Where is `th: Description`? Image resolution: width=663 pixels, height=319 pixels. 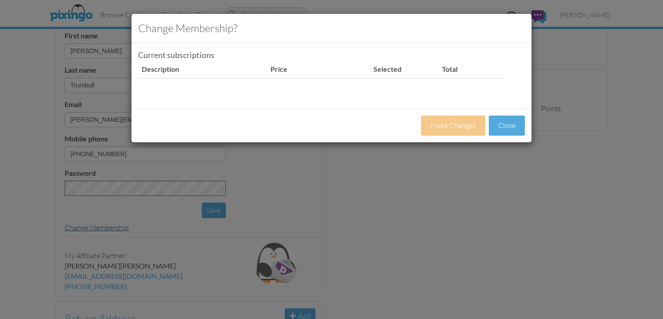 th: Description is located at coordinates (202, 69).